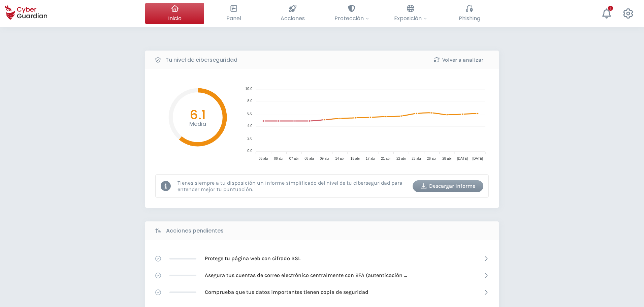 This screenshot has height=307, width=644. What do you see at coordinates (264, 159) in the screenshot?
I see `tspan: 05 abr` at bounding box center [264, 159].